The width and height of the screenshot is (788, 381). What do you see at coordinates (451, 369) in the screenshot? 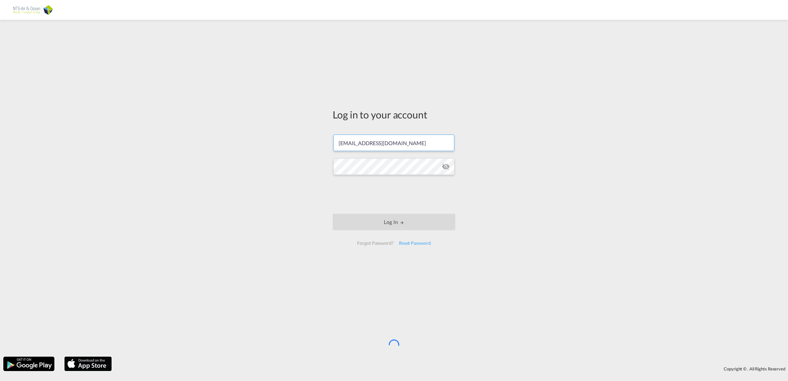
I see `div: Copyright © . All Rights Reserved` at bounding box center [451, 369].